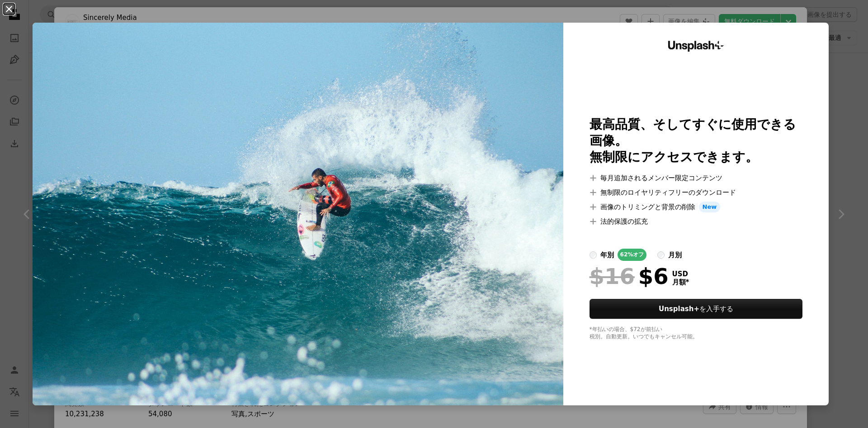  I want to click on div: 62% オフ, so click(633, 255).